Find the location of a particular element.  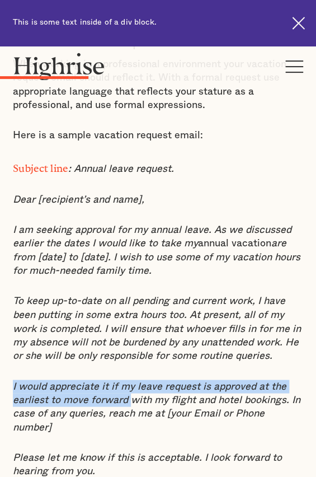

em: I would appreciate it if my leave request is approved at the earliest to move forward with my fli... is located at coordinates (157, 406).